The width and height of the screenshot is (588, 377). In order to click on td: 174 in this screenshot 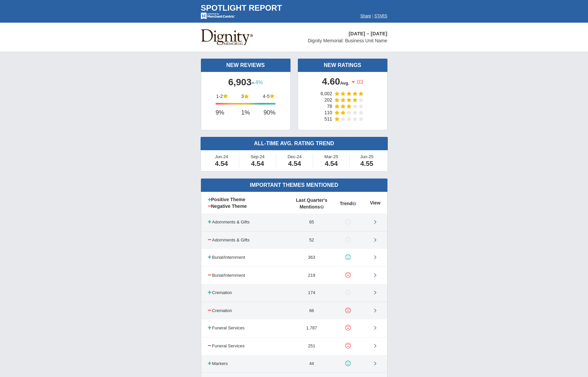, I will do `click(312, 293)`.